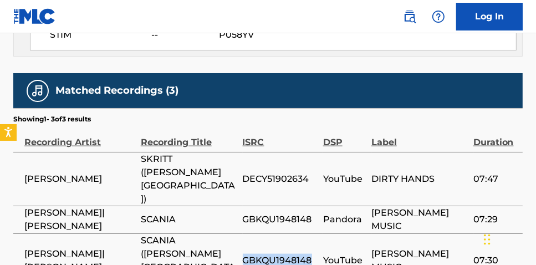  Describe the element at coordinates (410, 17) in the screenshot. I see `img: search` at that location.